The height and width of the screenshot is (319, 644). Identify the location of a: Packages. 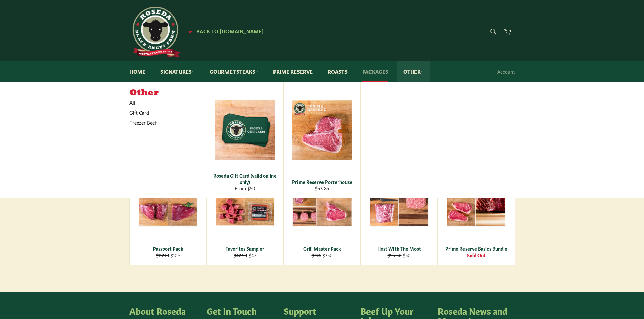
(375, 71).